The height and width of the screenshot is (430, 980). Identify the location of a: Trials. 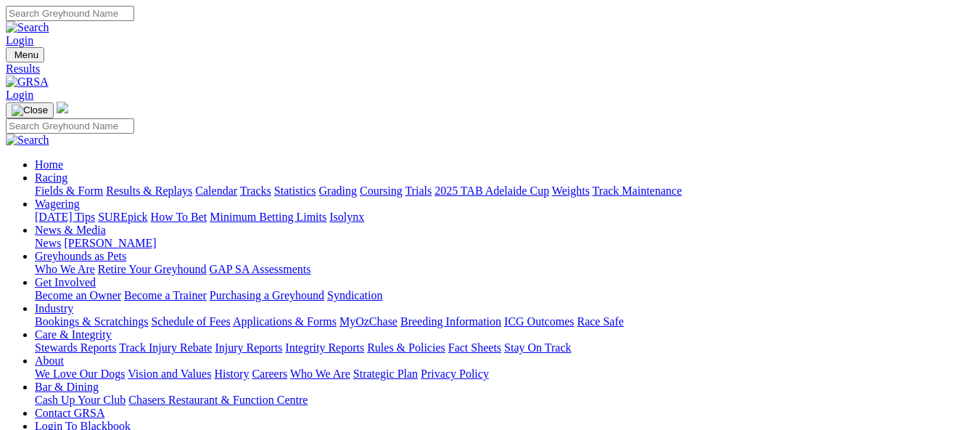
(418, 190).